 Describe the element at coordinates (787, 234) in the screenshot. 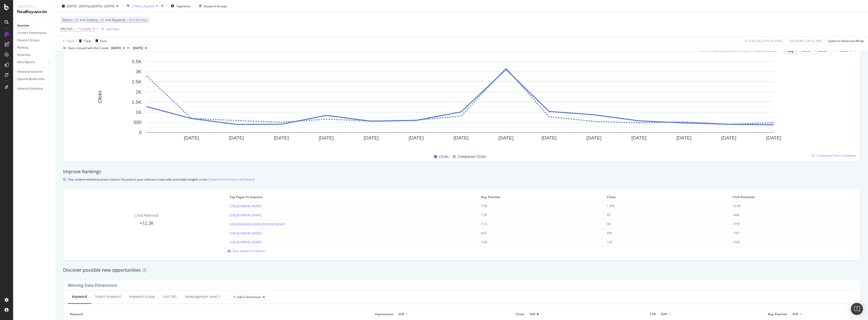

I see `div: +747` at that location.